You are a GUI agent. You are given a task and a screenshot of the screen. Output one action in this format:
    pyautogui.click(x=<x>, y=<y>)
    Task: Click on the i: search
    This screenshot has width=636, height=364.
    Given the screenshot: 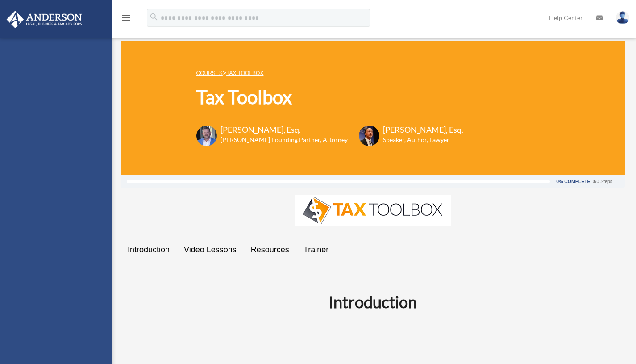 What is the action you would take?
    pyautogui.click(x=154, y=17)
    